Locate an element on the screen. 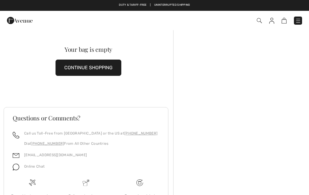  img: 1ère Avenue is located at coordinates (20, 21).